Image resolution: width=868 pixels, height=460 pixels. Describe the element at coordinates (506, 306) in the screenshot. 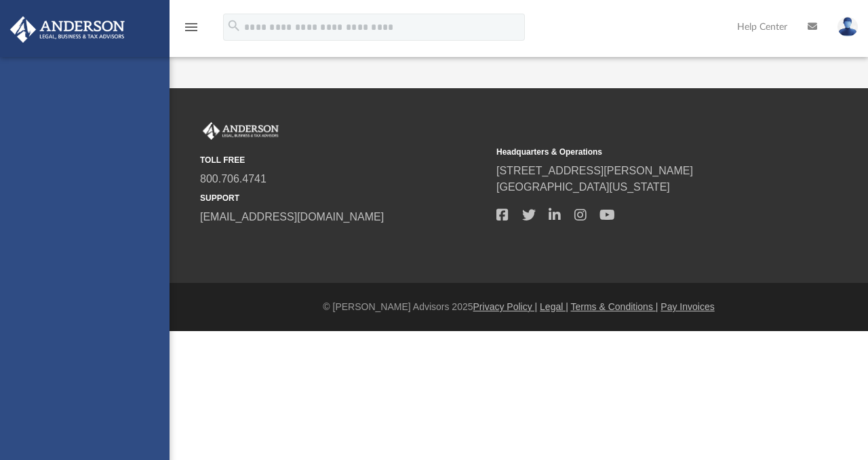

I see `a: Privacy Policy |` at that location.